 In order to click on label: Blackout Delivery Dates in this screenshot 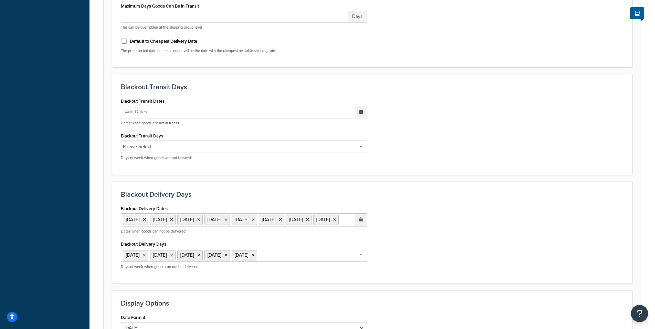, I will do `click(144, 208)`.